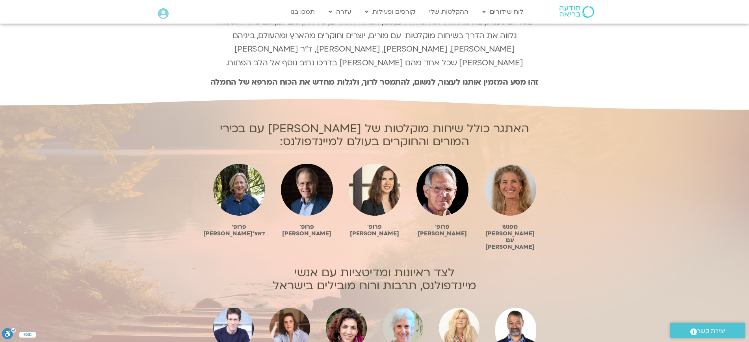 The width and height of the screenshot is (749, 342). What do you see at coordinates (502, 12) in the screenshot?
I see `a: לוח שידורים` at bounding box center [502, 12].